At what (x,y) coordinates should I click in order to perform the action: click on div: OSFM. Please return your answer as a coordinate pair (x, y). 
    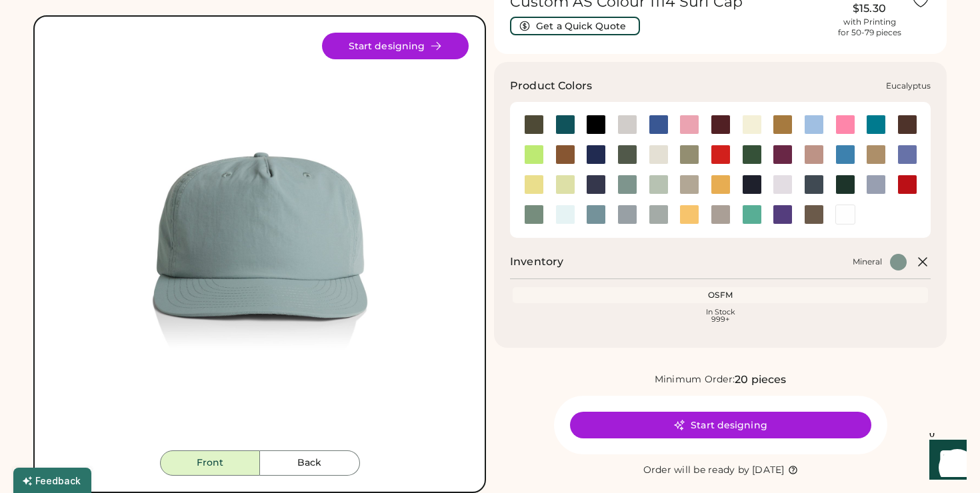
    Looking at the image, I should click on (720, 295).